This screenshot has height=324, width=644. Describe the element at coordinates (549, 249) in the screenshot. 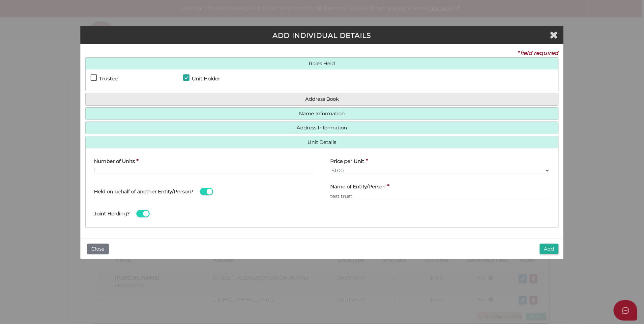

I see `button: Add` at that location.